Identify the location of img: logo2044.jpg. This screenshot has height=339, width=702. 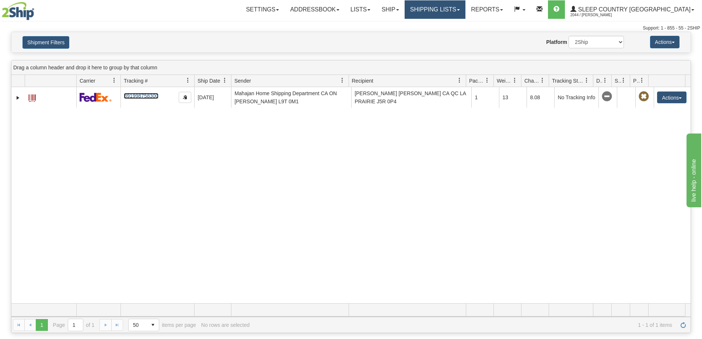
(18, 11).